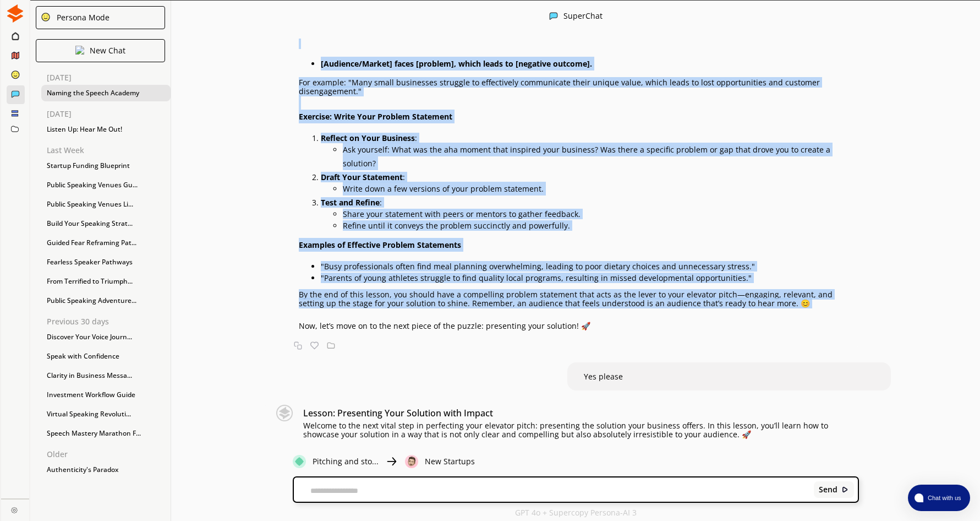  What do you see at coordinates (579, 87) in the screenshot?
I see `p: For example: "Many small businesses struggle to effectively communicate their unique value, which...` at bounding box center [579, 87].